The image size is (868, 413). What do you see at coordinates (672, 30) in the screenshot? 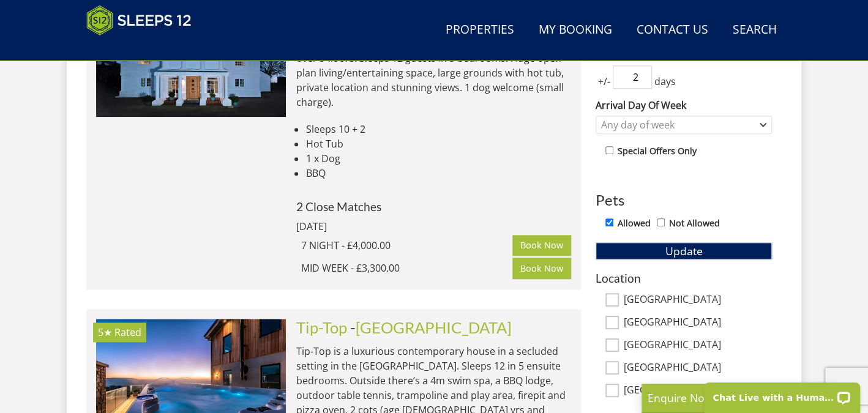
I see `a: Contact Us` at bounding box center [672, 30].